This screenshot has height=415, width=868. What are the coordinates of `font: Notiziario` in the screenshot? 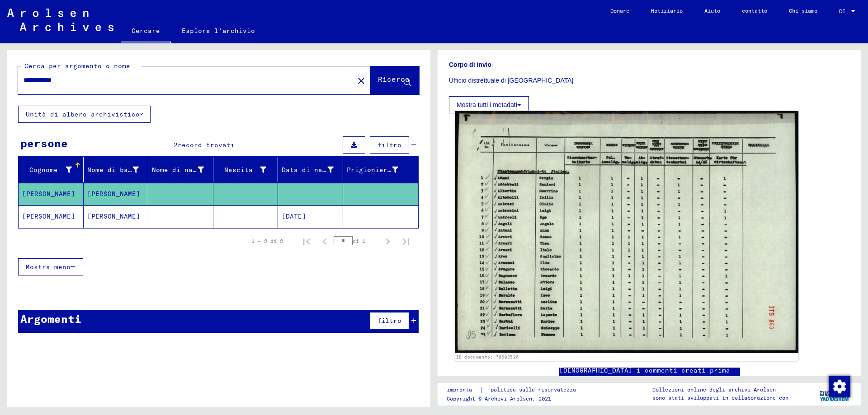 It's located at (667, 10).